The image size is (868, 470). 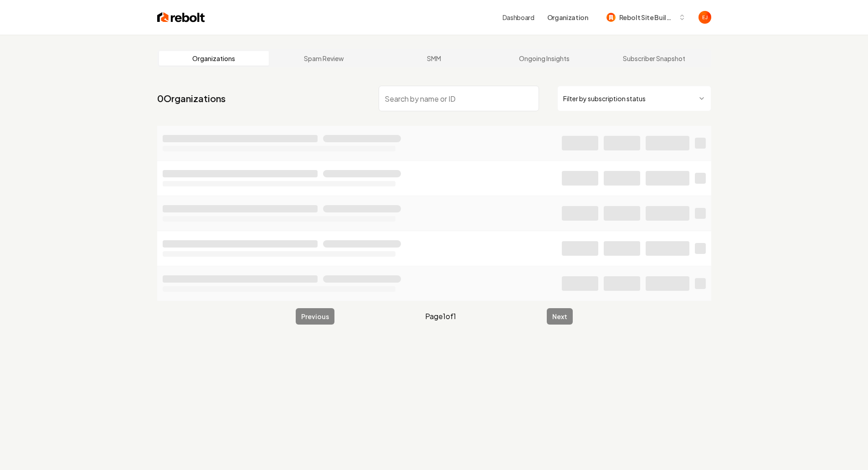 I want to click on a: Organizations, so click(x=214, y=58).